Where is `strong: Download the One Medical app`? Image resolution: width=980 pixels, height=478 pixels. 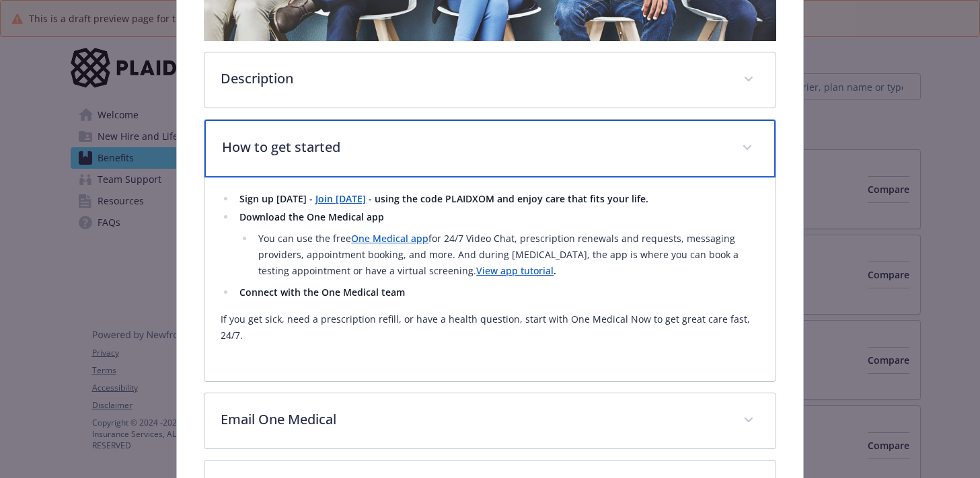 strong: Download the One Medical app is located at coordinates (312, 216).